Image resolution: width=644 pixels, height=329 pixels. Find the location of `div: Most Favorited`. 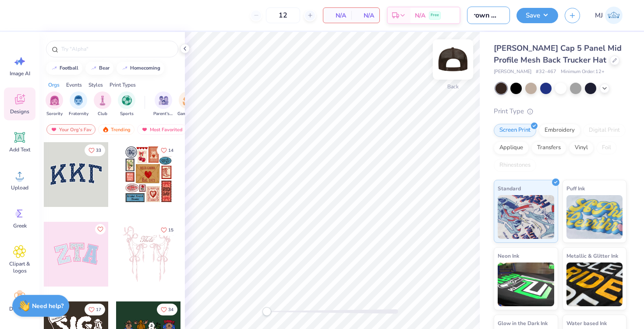

div: Most Favorited is located at coordinates (162, 130).